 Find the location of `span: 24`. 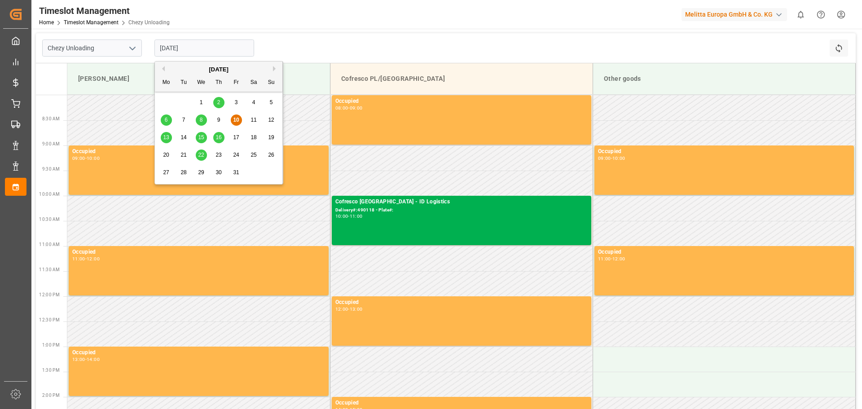

span: 24 is located at coordinates (236, 155).